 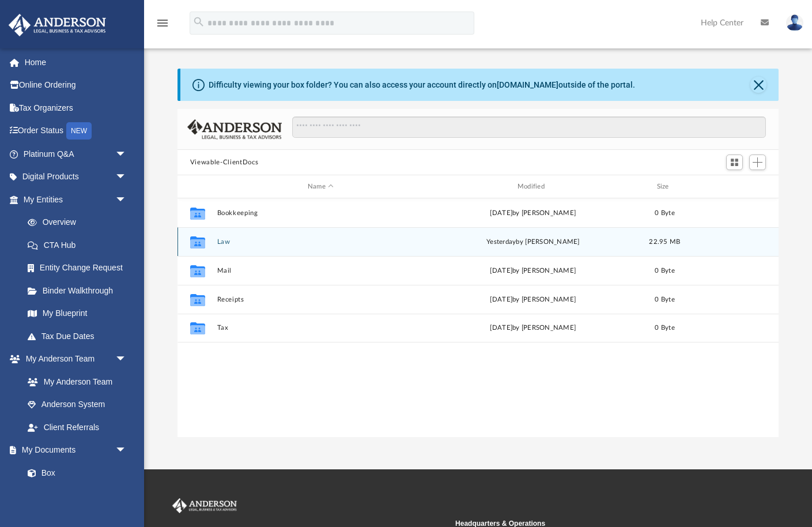 I want to click on button: Viewable-ClientDocs, so click(x=224, y=163).